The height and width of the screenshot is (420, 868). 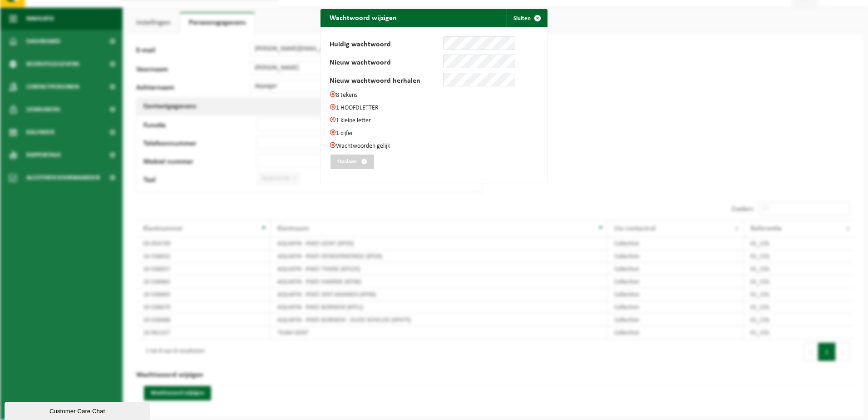 I want to click on p: 1 kleine letter, so click(x=434, y=120).